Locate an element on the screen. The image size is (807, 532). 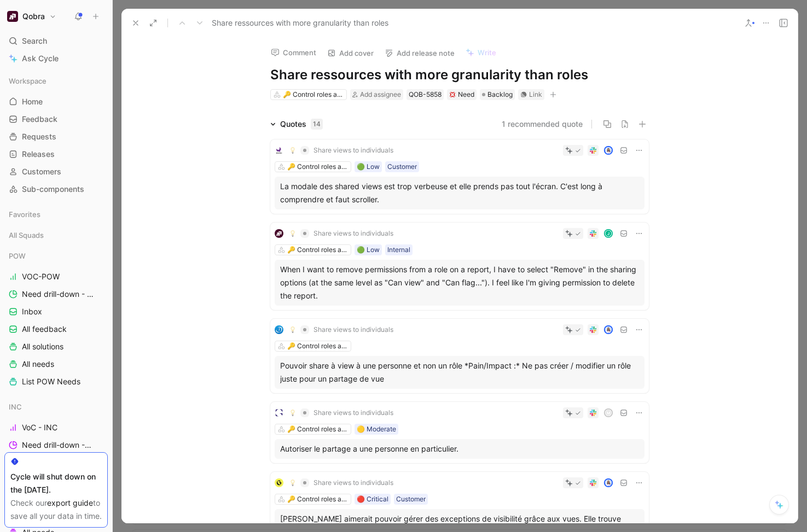
a: Releases is located at coordinates (56, 154).